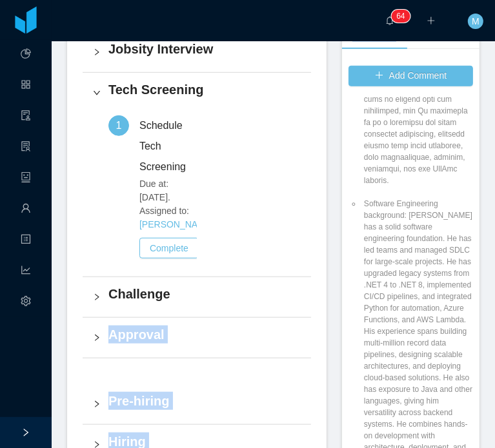 The width and height of the screenshot is (495, 448). Describe the element at coordinates (400, 16) in the screenshot. I see `sup: 64` at that location.